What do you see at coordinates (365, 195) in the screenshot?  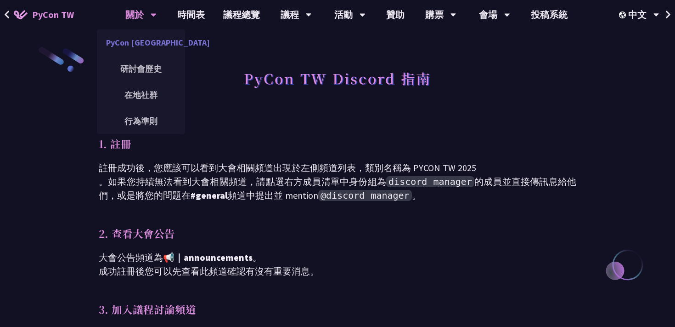 I see `span: @discord manager` at bounding box center [365, 195].